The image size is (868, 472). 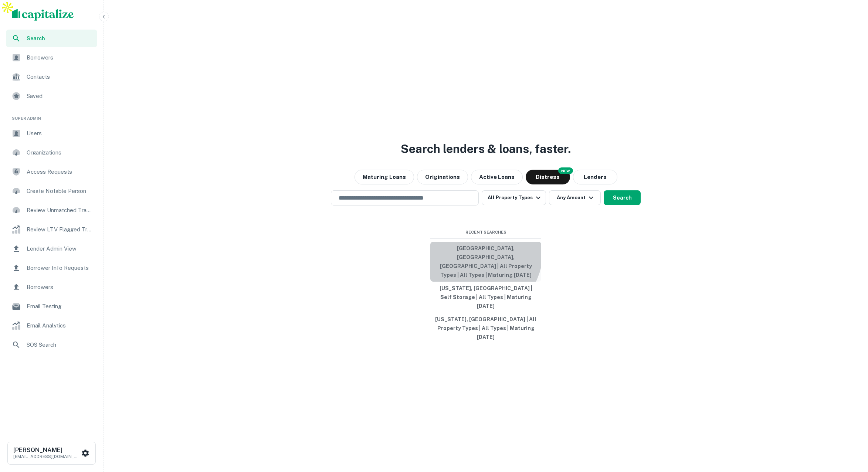 I want to click on button: All Property Types, so click(x=514, y=198).